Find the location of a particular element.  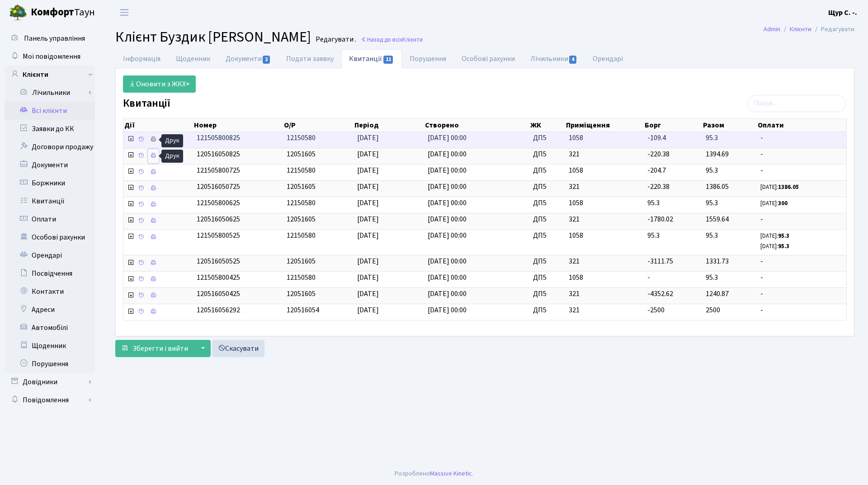

a: Договори продажу is located at coordinates (50, 147).